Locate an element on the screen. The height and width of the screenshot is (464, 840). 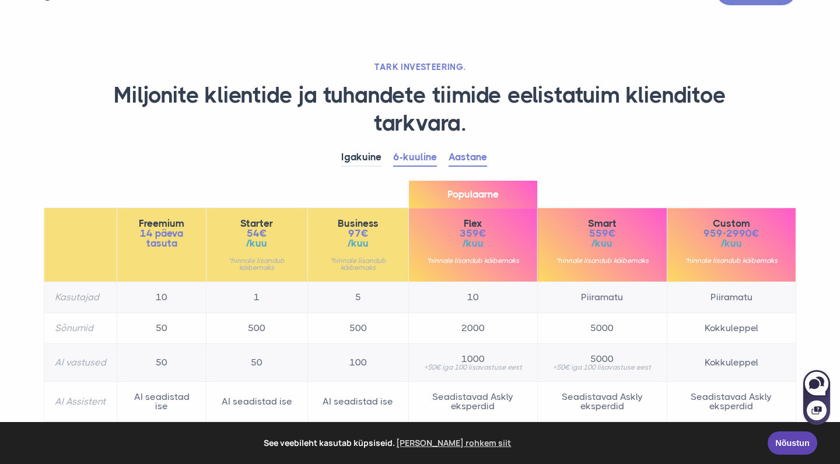
span: 1000 is located at coordinates (473, 359).